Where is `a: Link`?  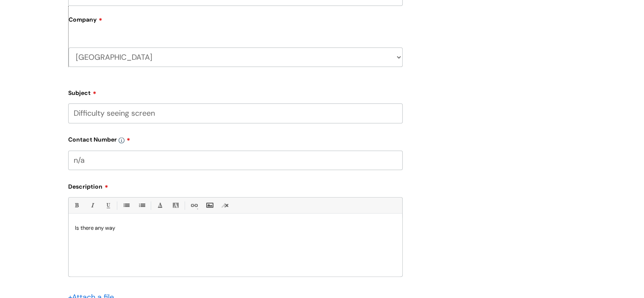 a: Link is located at coordinates (193, 205).